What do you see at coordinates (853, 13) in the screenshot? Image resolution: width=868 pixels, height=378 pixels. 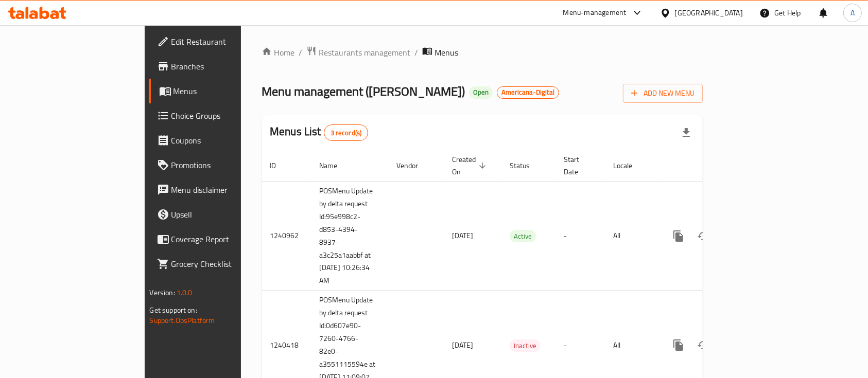 I see `span: A` at bounding box center [853, 13].